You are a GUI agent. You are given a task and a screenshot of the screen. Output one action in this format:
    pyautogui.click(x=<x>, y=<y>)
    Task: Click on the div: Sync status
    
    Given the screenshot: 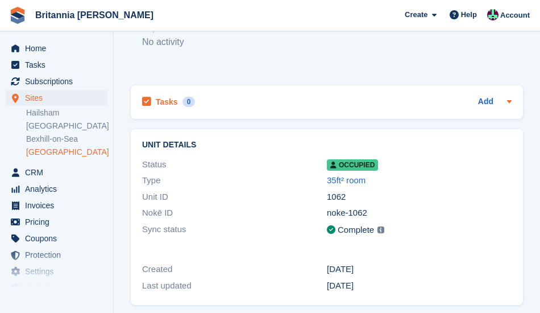 What is the action you would take?
    pyautogui.click(x=234, y=230)
    